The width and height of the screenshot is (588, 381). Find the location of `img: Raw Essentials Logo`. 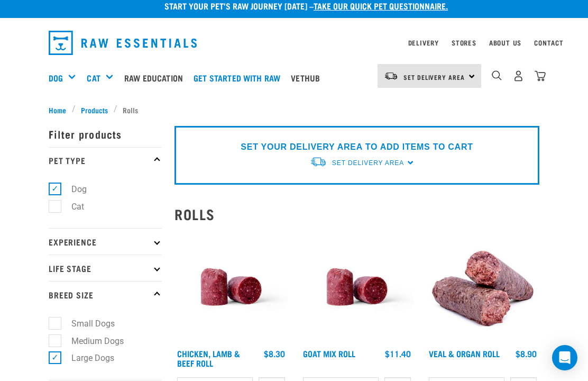

img: Raw Essentials Logo is located at coordinates (123, 43).